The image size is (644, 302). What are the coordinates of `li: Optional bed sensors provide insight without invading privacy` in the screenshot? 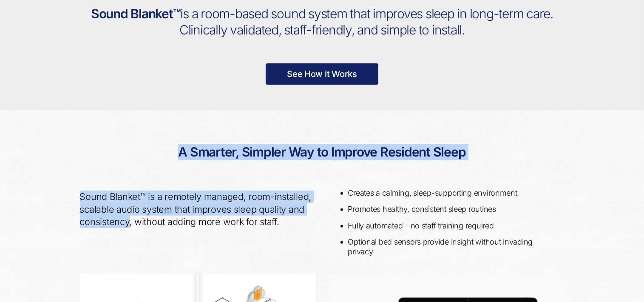 It's located at (453, 247).